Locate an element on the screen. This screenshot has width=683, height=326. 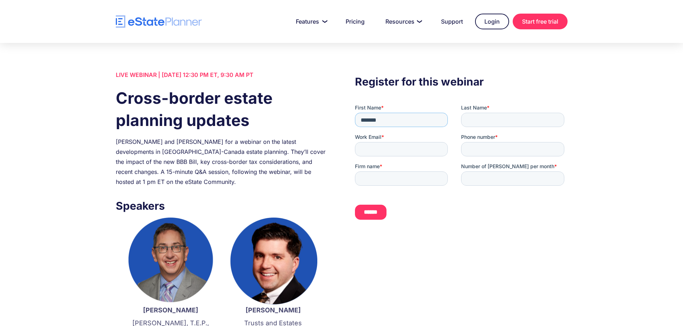
a: Start free trial is located at coordinates (540, 21).